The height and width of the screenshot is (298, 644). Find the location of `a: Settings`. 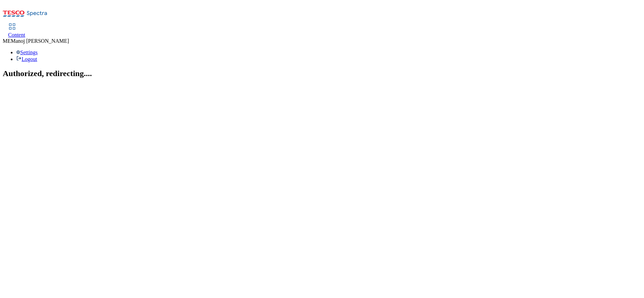

a: Settings is located at coordinates (27, 52).